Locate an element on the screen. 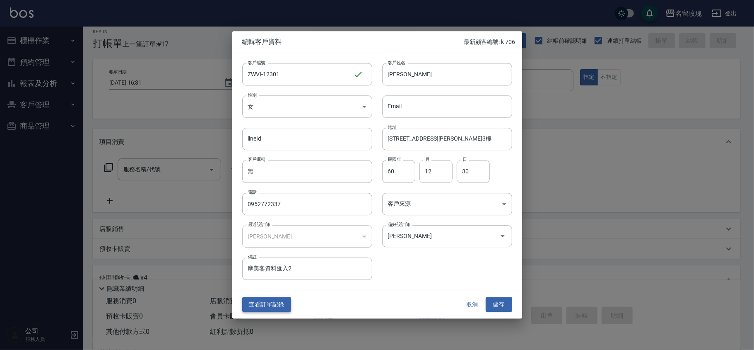  label: 最近設計師 is located at coordinates (259, 224).